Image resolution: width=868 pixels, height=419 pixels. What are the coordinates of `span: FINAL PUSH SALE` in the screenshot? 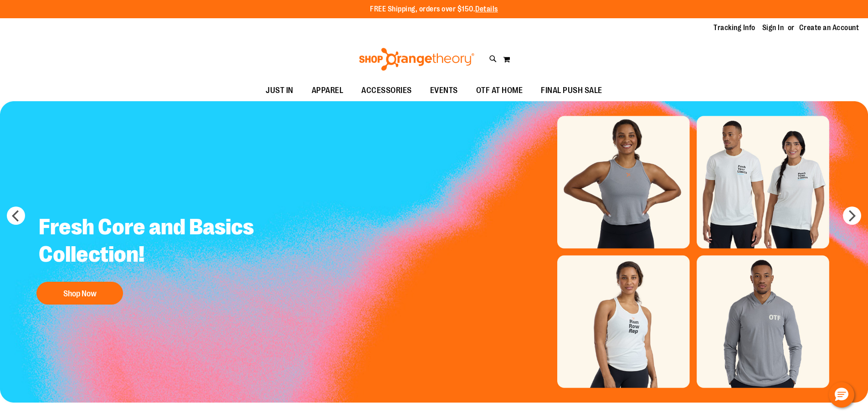 It's located at (571, 91).